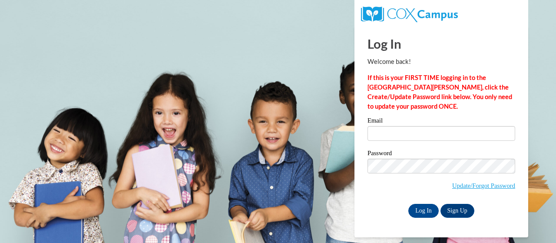 The image size is (556, 243). Describe the element at coordinates (409, 14) in the screenshot. I see `img: COX Campus` at that location.